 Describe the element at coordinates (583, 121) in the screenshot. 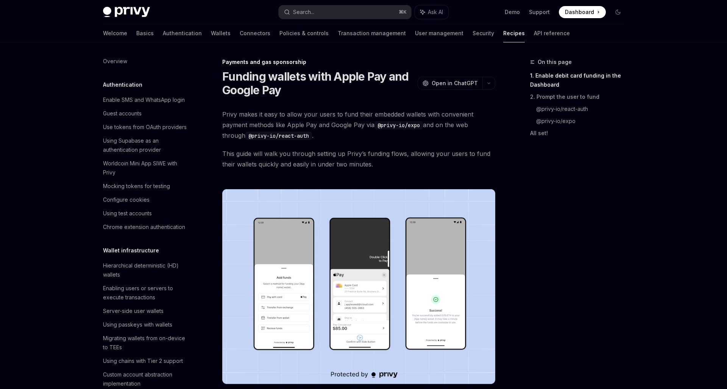

I see `a: @privy-io/expo` at that location.